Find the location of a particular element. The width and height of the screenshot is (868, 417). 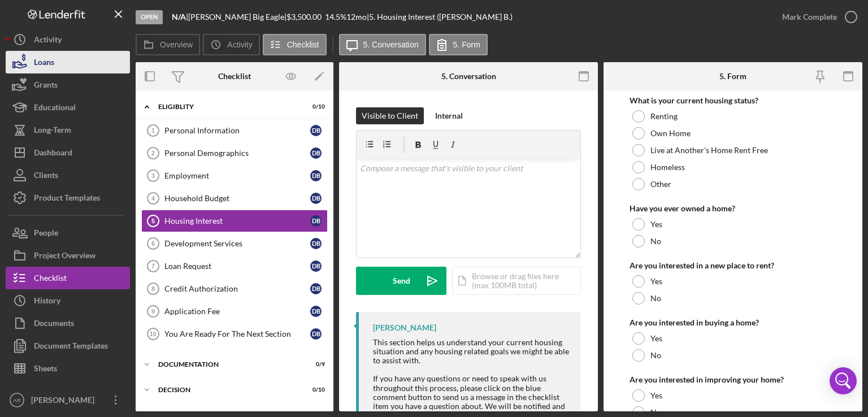

a: 2Personal DemographicsDB is located at coordinates (234, 153).